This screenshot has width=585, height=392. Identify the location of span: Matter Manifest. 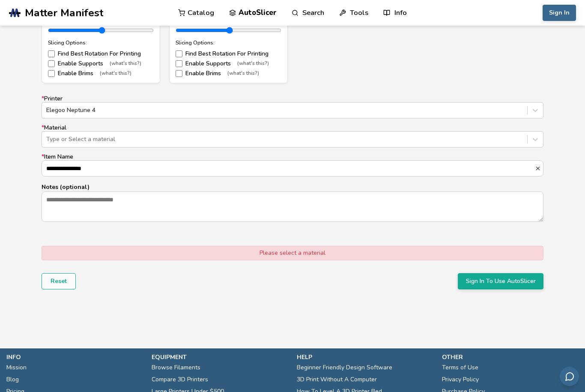
(64, 13).